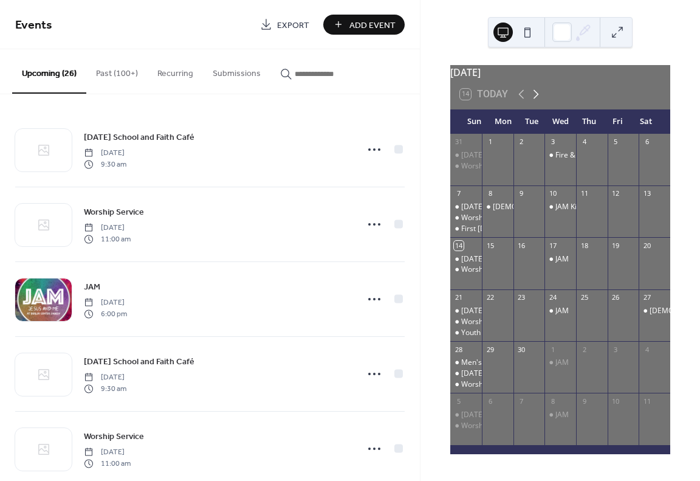 The image size is (700, 481). What do you see at coordinates (458, 349) in the screenshot?
I see `div: 28` at bounding box center [458, 349].